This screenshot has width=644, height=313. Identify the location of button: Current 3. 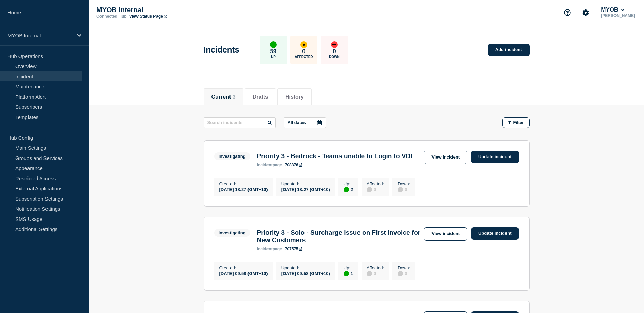
(223, 97).